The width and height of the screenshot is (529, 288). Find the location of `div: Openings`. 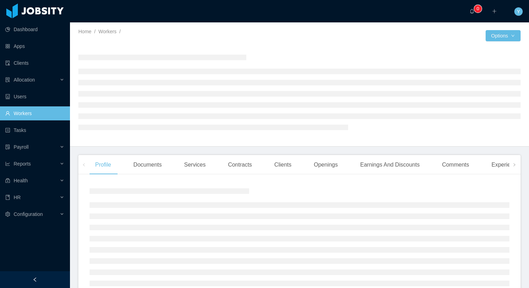

div: Openings is located at coordinates (326, 165).